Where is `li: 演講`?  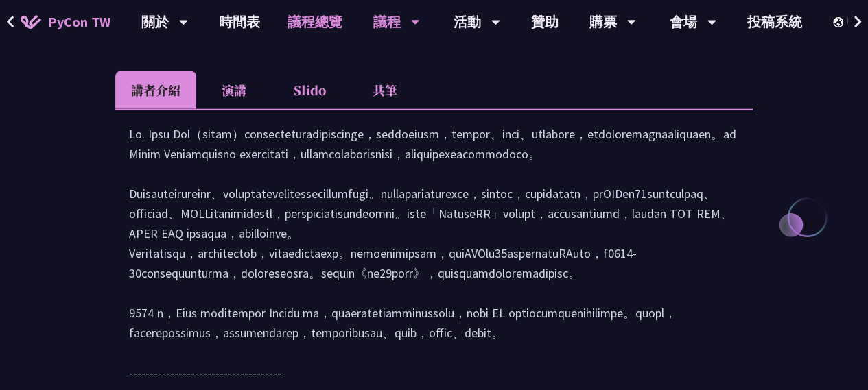 li: 演講 is located at coordinates (234, 90).